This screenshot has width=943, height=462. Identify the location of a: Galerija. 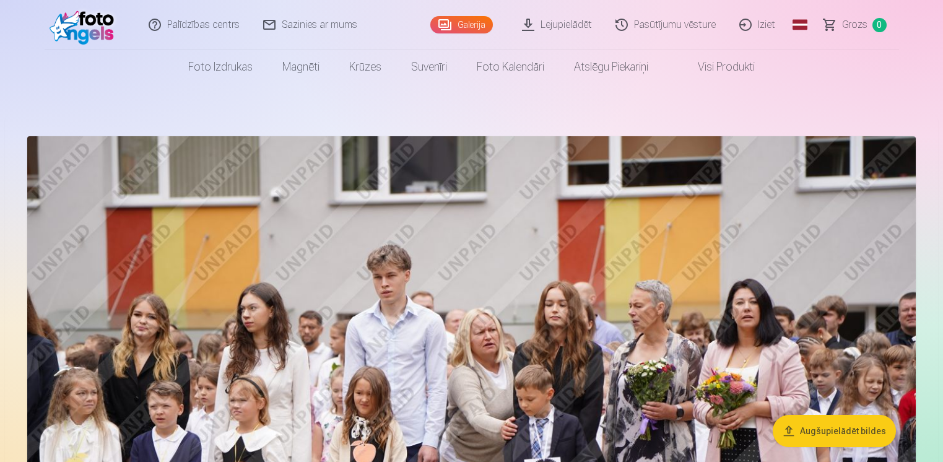
(461, 25).